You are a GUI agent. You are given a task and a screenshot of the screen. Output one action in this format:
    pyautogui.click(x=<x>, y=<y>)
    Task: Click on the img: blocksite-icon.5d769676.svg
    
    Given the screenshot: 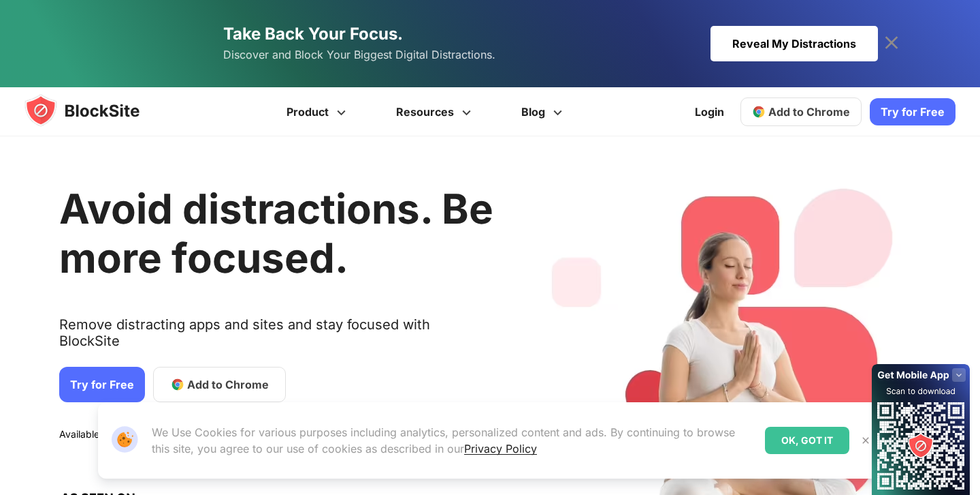 What is the action you would take?
    pyautogui.click(x=95, y=110)
    